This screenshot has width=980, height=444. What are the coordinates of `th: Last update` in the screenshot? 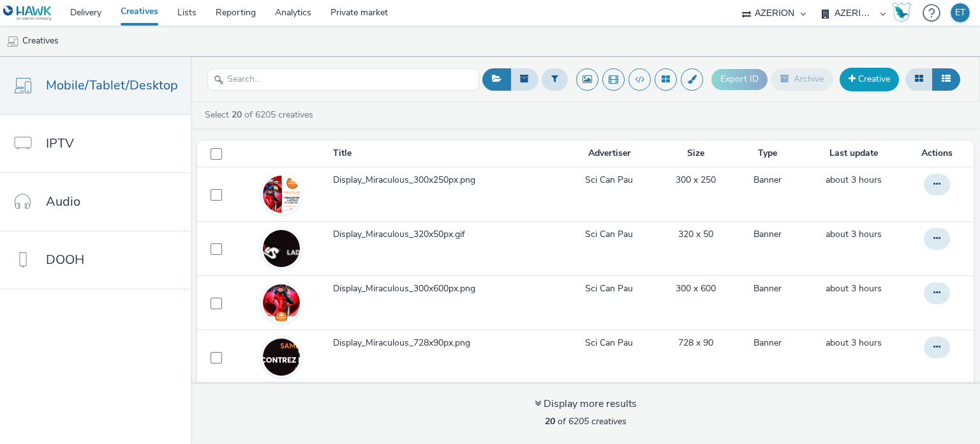 It's located at (854, 153).